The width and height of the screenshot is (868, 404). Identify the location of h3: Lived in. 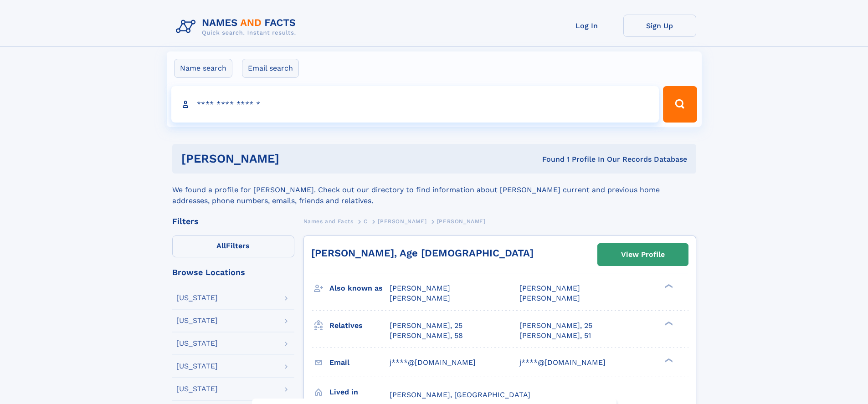
(360, 392).